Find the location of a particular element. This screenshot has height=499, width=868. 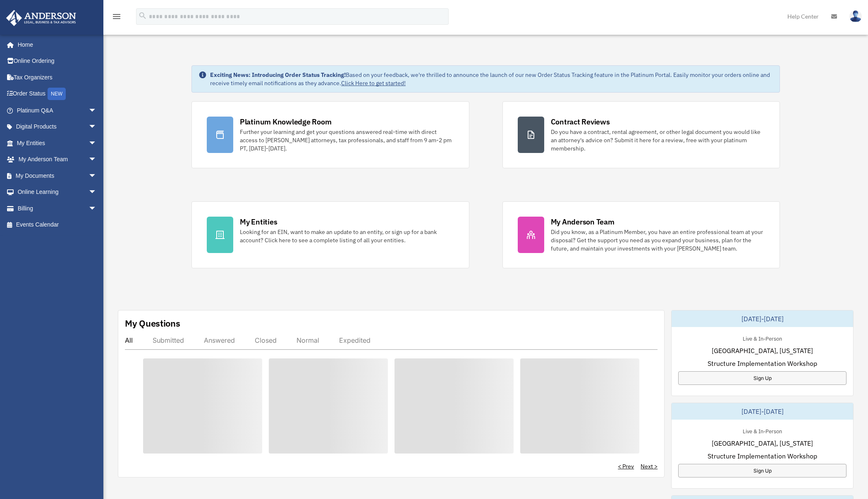

a: Digital Productsarrow_drop_down is located at coordinates (57, 127).